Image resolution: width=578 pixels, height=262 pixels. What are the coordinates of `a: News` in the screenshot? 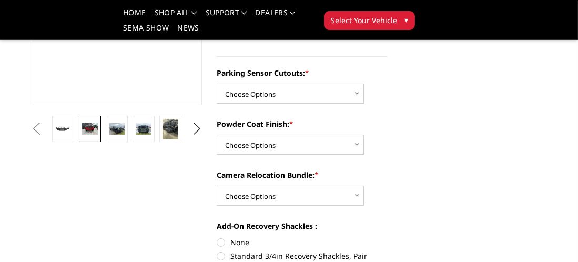 It's located at (188, 32).